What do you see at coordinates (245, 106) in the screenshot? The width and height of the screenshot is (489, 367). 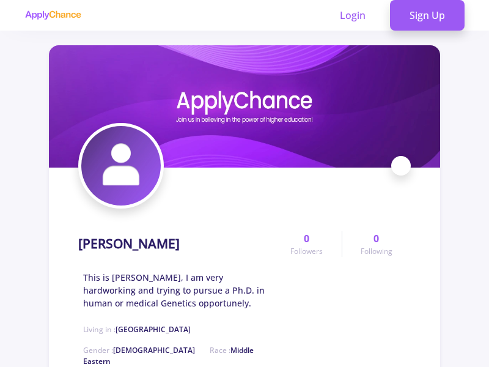 I see `img: Mahdieh Balavarcover image` at bounding box center [245, 106].